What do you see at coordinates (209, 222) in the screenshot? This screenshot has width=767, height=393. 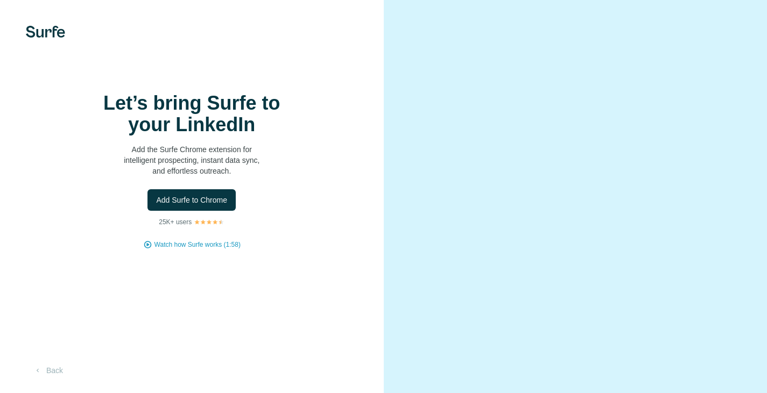 I see `img: Rating Stars` at bounding box center [209, 222].